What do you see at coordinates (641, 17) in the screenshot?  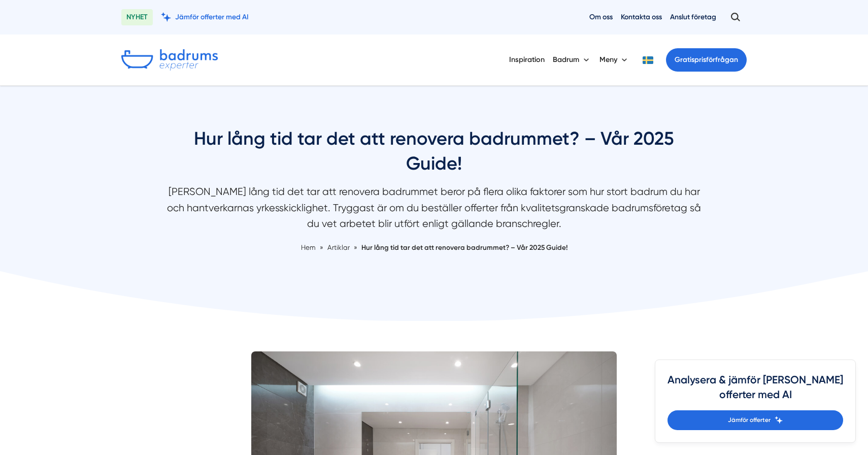 I see `a: Kontakta oss` at bounding box center [641, 17].